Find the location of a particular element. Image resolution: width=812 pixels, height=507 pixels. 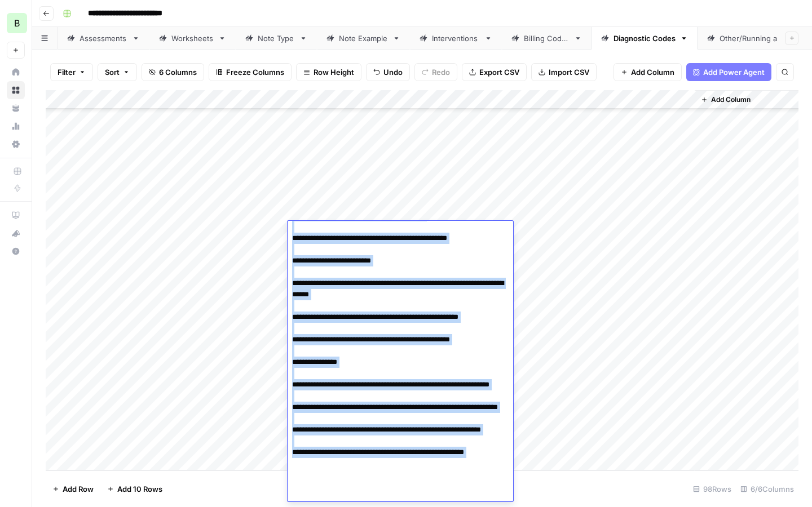

div: Assessments is located at coordinates (103, 39).